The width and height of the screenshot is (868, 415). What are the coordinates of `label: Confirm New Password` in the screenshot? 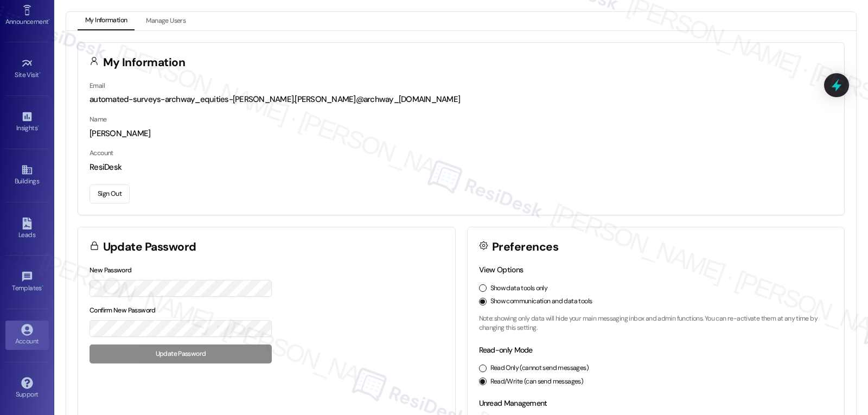 It's located at (122, 310).